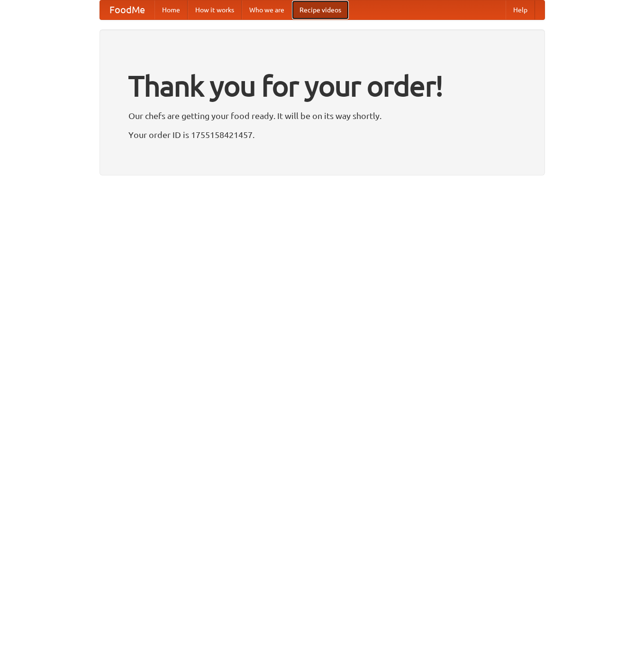  What do you see at coordinates (267, 10) in the screenshot?
I see `a: Who we are` at bounding box center [267, 10].